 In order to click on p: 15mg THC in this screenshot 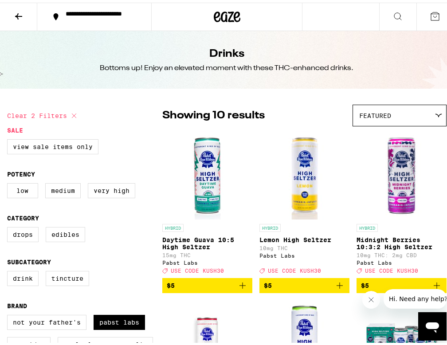, I will do `click(207, 253)`.